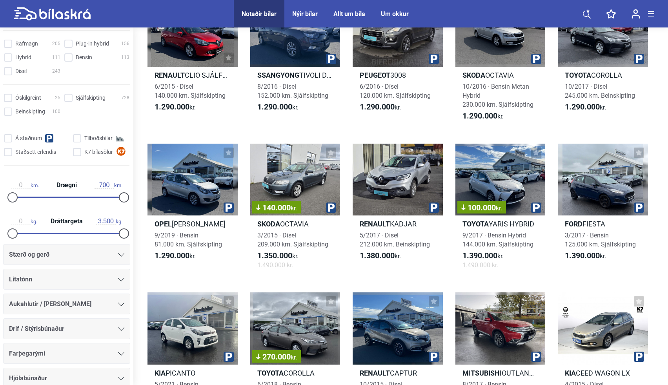  What do you see at coordinates (163, 223) in the screenshot?
I see `b: Opel` at bounding box center [163, 223].